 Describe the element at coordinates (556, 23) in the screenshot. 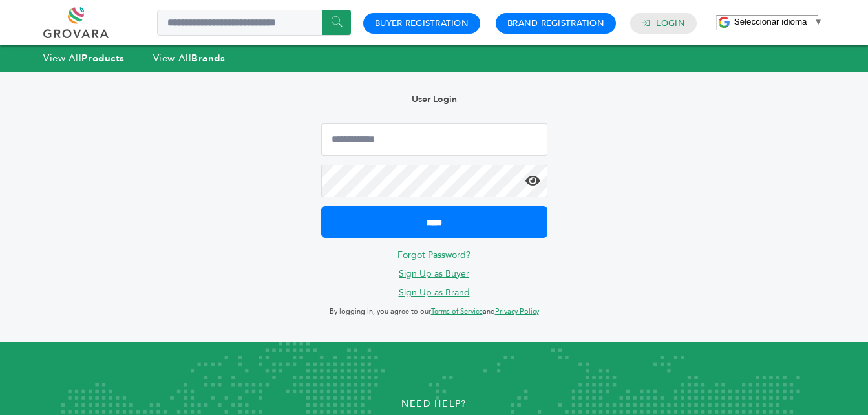

I see `a: Brand Registration` at that location.